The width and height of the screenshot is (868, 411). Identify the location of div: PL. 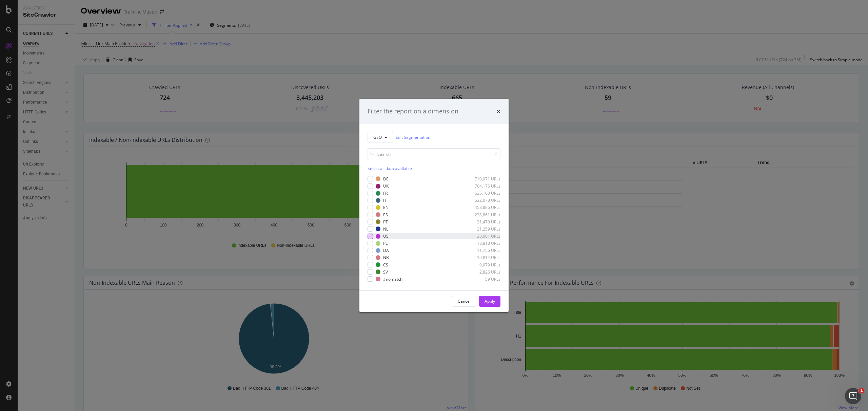
(385, 243).